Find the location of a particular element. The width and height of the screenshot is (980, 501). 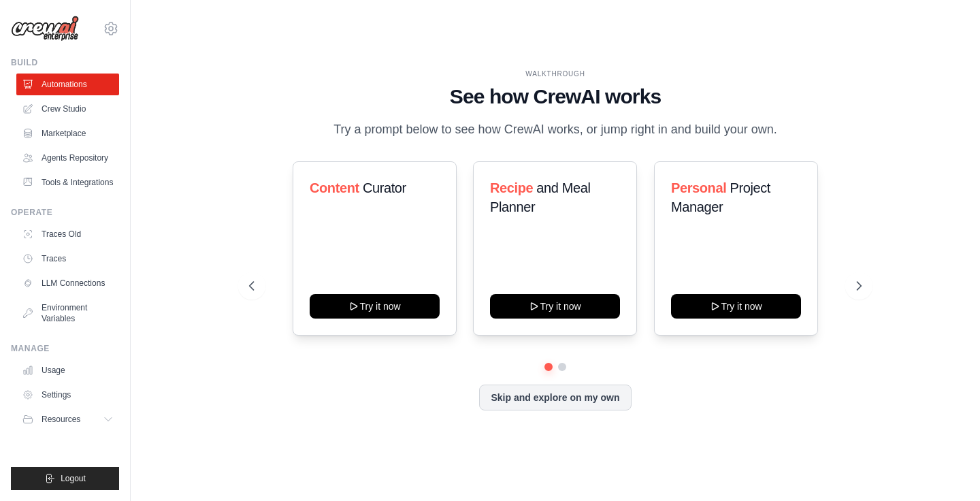

div: Chat Widget is located at coordinates (946, 468).